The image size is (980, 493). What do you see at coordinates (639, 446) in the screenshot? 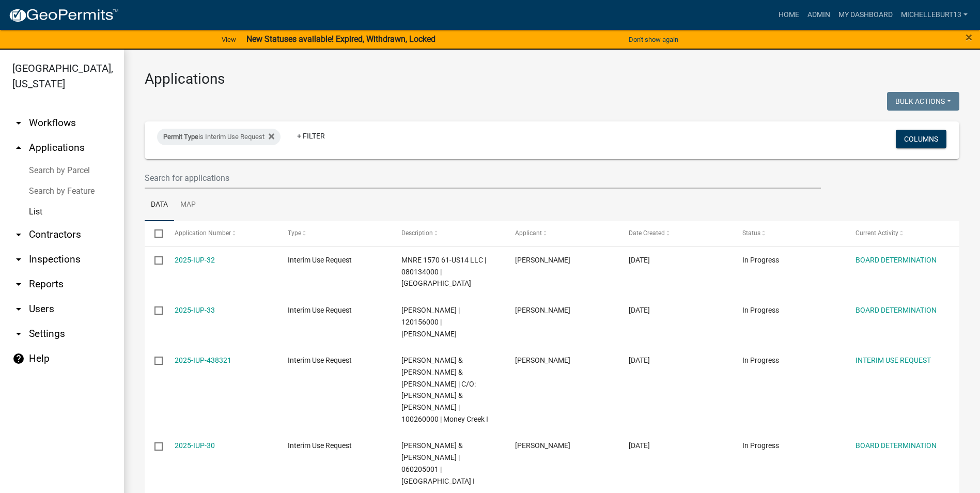
I see `span: 05/23/2025` at bounding box center [639, 446].